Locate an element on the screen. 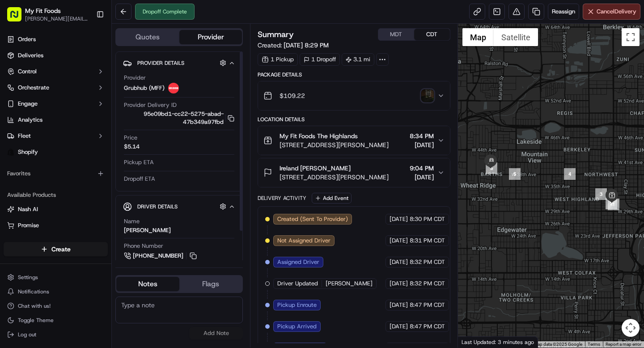  button: Nash AI is located at coordinates (55, 209).